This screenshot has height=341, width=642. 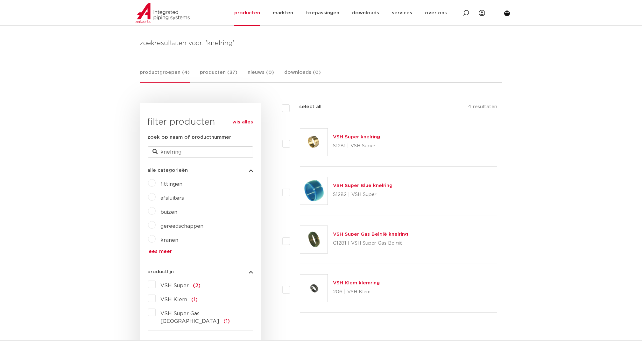 I want to click on p: G1281 | VSH Super Gas België, so click(x=370, y=243).